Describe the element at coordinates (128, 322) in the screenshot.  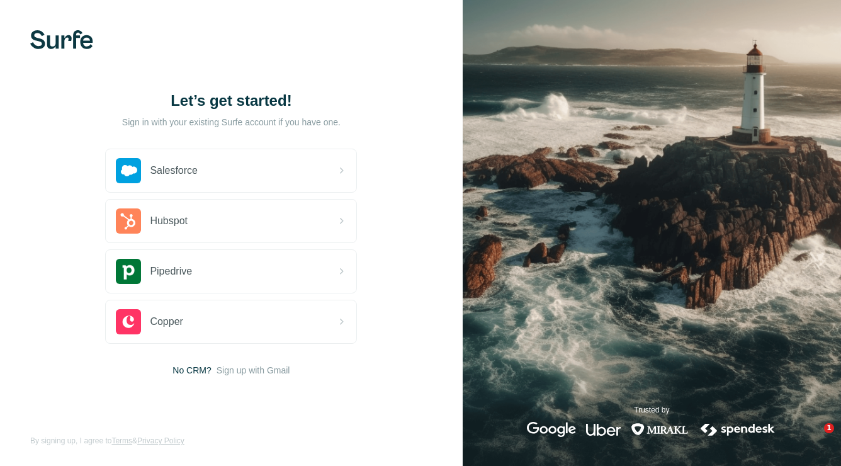
I see `img: copper's logo` at that location.